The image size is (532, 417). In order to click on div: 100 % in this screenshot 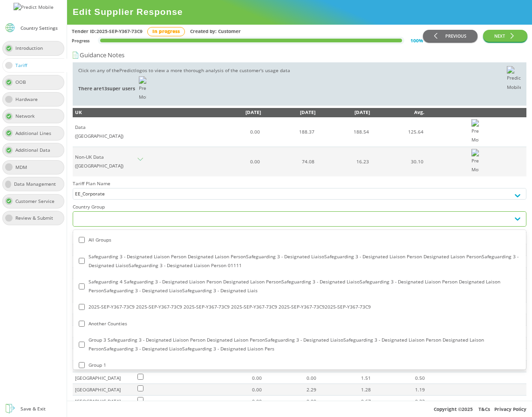, I will do `click(416, 41)`.